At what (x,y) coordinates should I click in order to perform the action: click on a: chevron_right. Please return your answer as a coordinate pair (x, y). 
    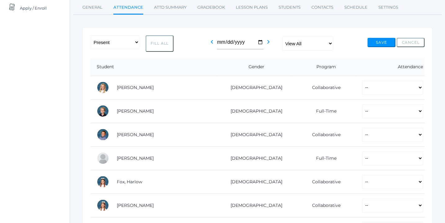
    Looking at the image, I should click on (269, 44).